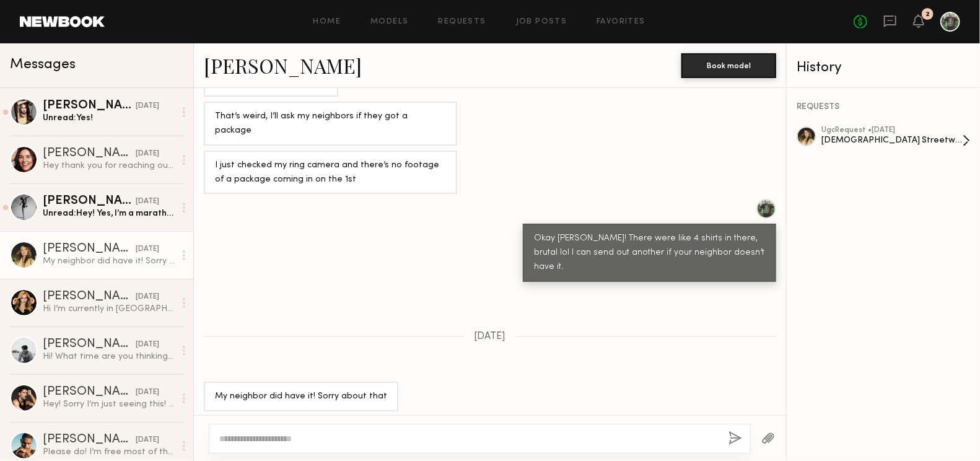 The width and height of the screenshot is (980, 461). Describe the element at coordinates (109, 166) in the screenshot. I see `div: Hey thank you for reaching out!! Would love to shoot with you for your next upcoming shoot!!` at that location.